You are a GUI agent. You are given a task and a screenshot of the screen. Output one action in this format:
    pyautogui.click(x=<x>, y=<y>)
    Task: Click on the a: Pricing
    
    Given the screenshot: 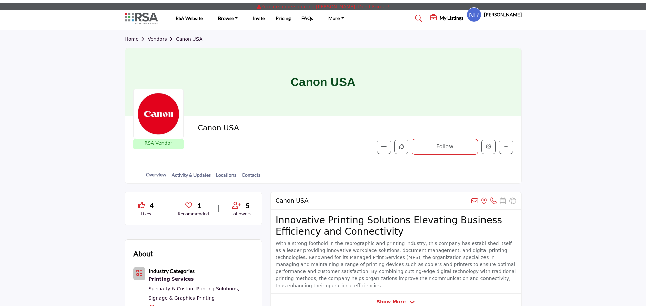 What is the action you would take?
    pyautogui.click(x=283, y=18)
    